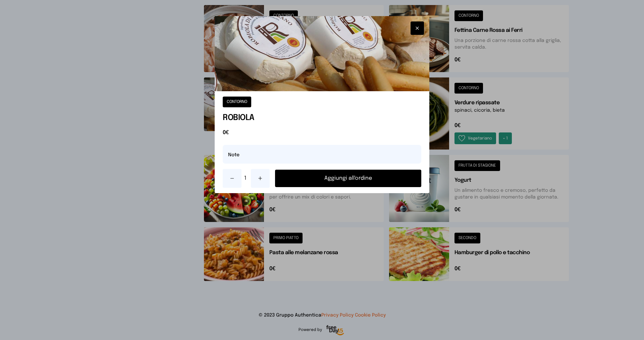 The height and width of the screenshot is (340, 644). What do you see at coordinates (246, 178) in the screenshot?
I see `span: 1` at bounding box center [246, 178].